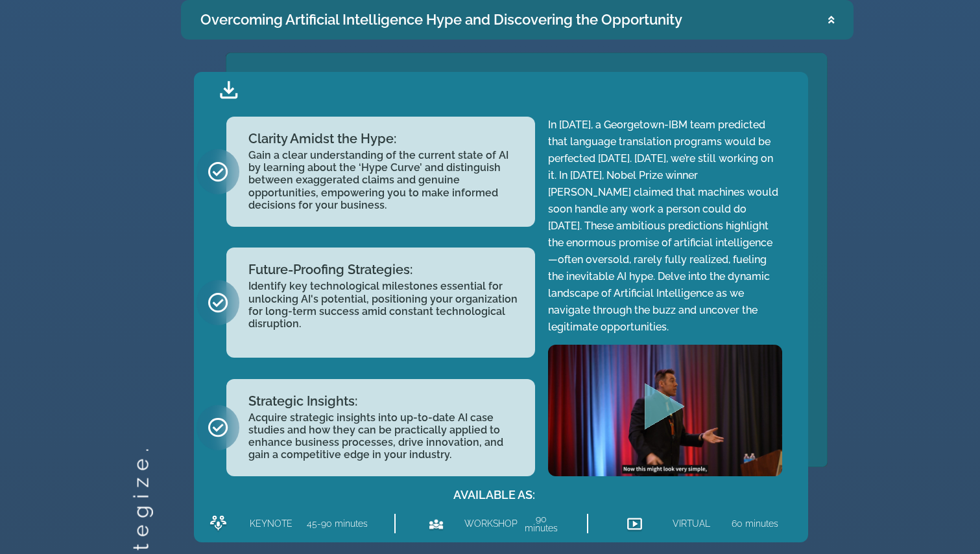 This screenshot has width=980, height=554. What do you see at coordinates (385, 436) in the screenshot?
I see `h2: Acquire strategic insights into up-to-date AI case studies and how they can be practically applie...` at bounding box center [385, 436].